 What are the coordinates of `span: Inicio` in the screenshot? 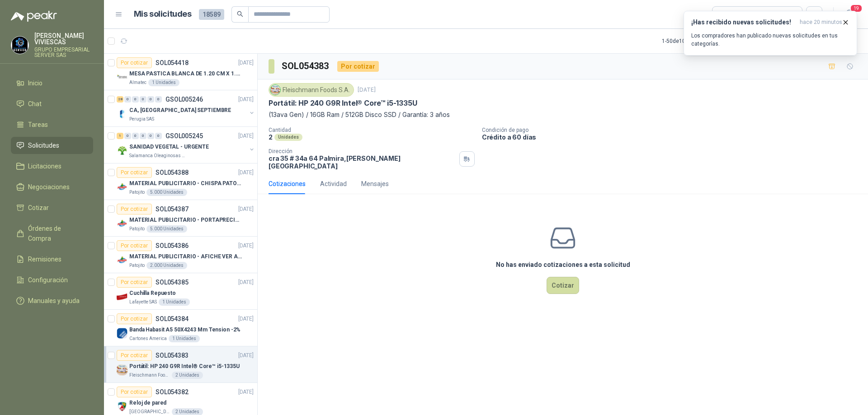 It's located at (36, 83).